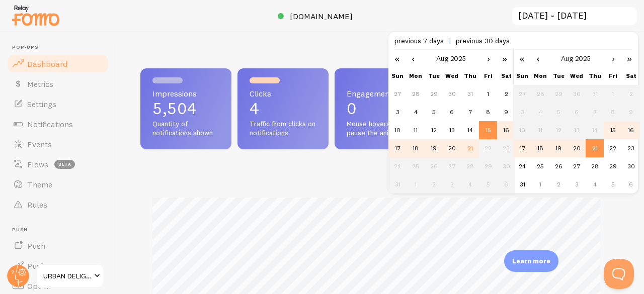  Describe the element at coordinates (398, 94) in the screenshot. I see `td: 7/27/2025` at that location.